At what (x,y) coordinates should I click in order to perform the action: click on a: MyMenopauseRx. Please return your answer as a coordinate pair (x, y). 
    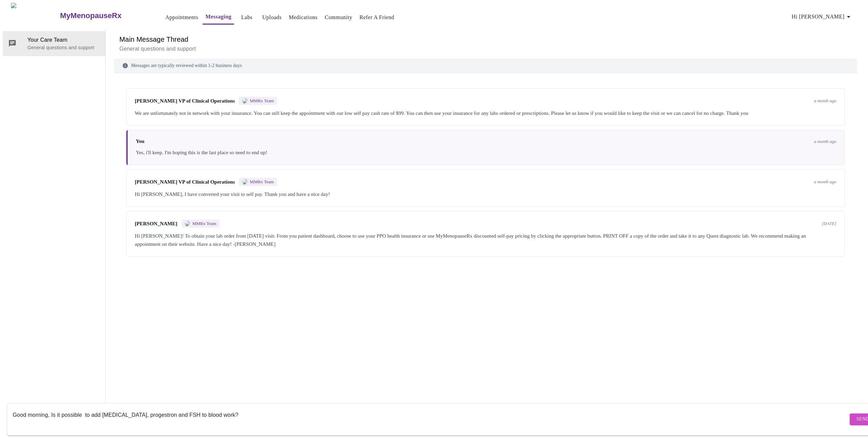
    Looking at the image, I should click on (104, 16).